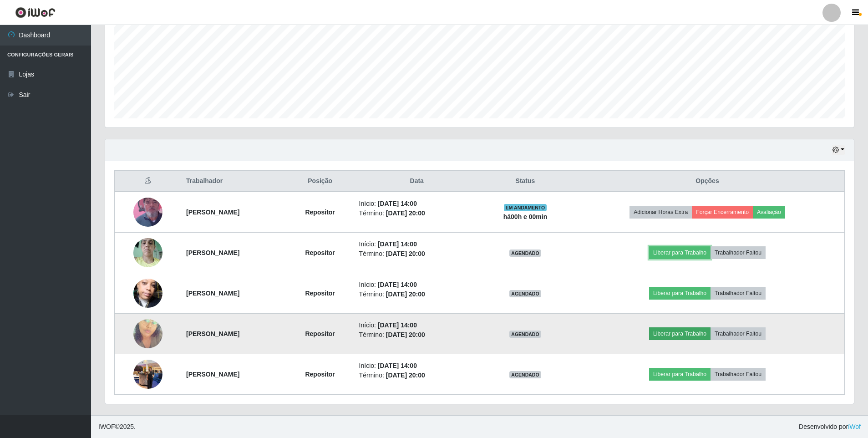 The width and height of the screenshot is (868, 438). What do you see at coordinates (525, 181) in the screenshot?
I see `th: Status` at bounding box center [525, 181].